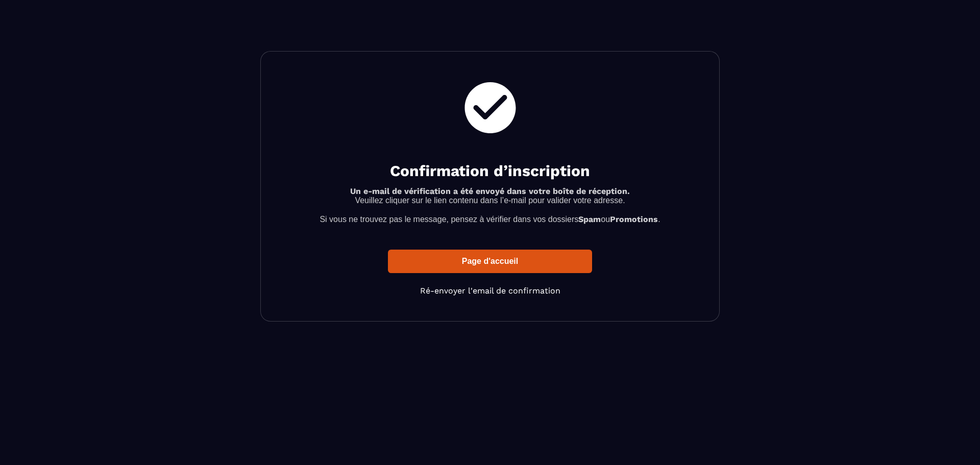 The image size is (980, 465). I want to click on b: Spam, so click(590, 219).